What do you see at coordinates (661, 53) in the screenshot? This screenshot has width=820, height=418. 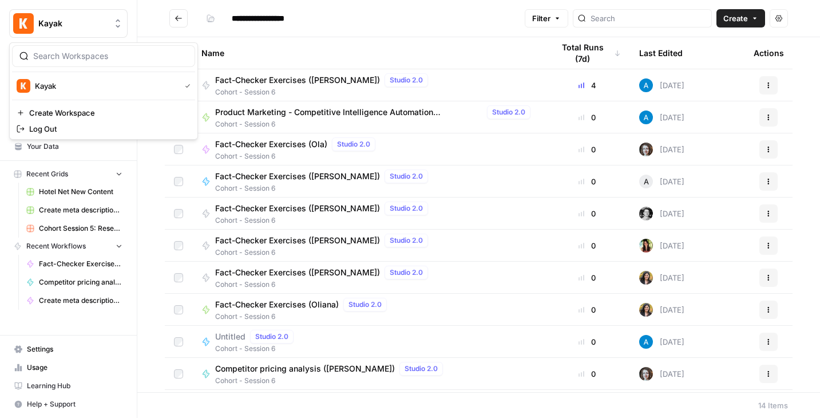 I see `div: Last Edited` at bounding box center [661, 53].